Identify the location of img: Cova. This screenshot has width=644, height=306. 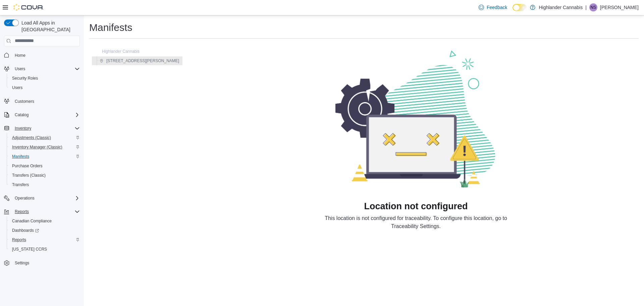
(28, 7).